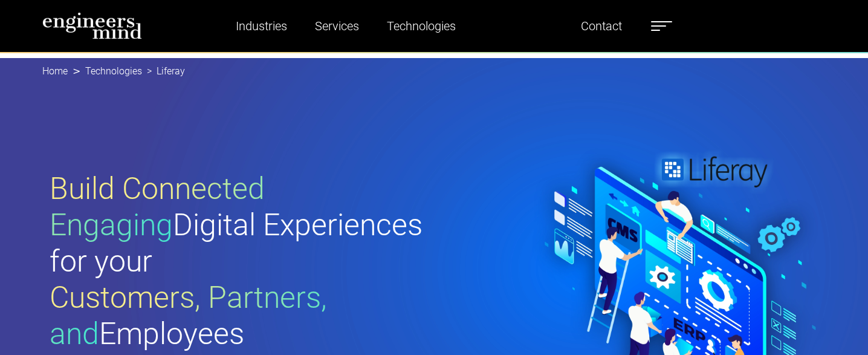 The width and height of the screenshot is (868, 355). Describe the element at coordinates (434, 71) in the screenshot. I see `nav: breadcrumb` at that location.